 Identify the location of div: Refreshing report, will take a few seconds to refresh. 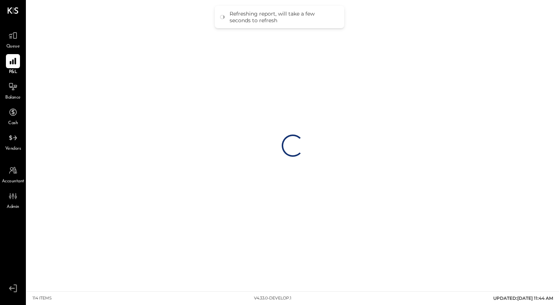
(283, 17).